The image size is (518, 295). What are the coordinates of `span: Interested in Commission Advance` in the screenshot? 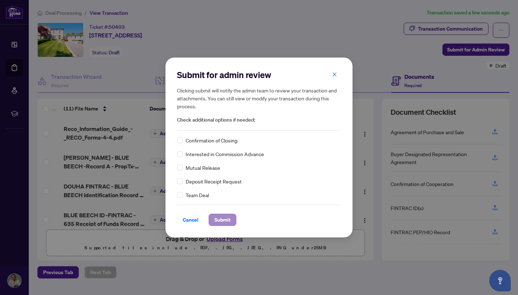 It's located at (225, 154).